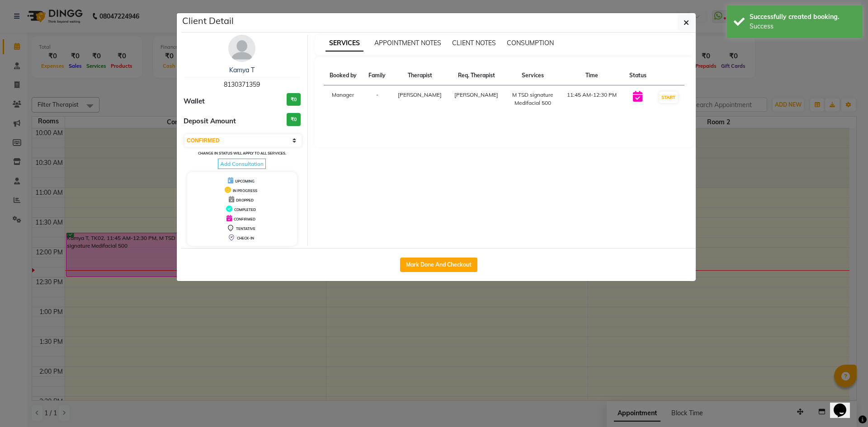 This screenshot has width=868, height=427. What do you see at coordinates (532, 99) in the screenshot?
I see `div: M TSD signature Medifacial 500` at bounding box center [532, 99].